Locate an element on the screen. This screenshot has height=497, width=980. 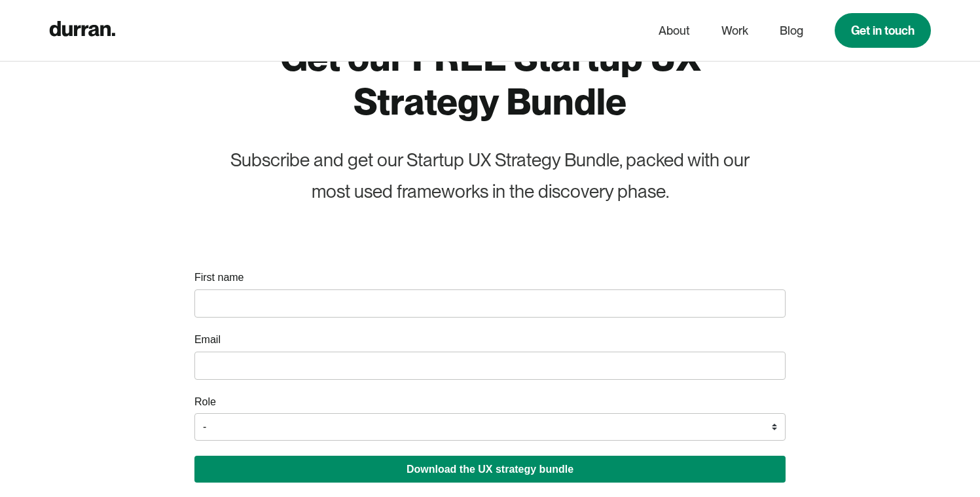
label: First name is located at coordinates (219, 277).